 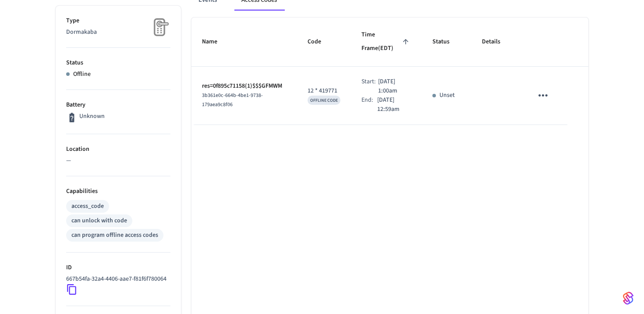 What do you see at coordinates (447, 95) in the screenshot?
I see `p: Unset` at bounding box center [447, 95].